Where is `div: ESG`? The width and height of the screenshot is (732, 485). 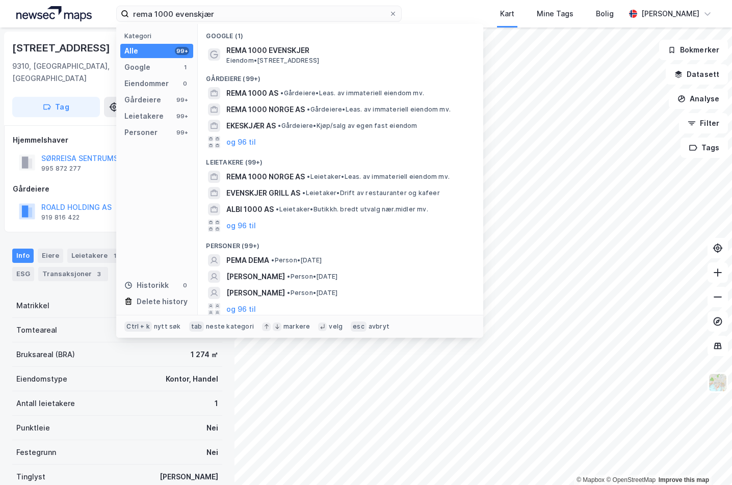 div: ESG is located at coordinates (23, 274).